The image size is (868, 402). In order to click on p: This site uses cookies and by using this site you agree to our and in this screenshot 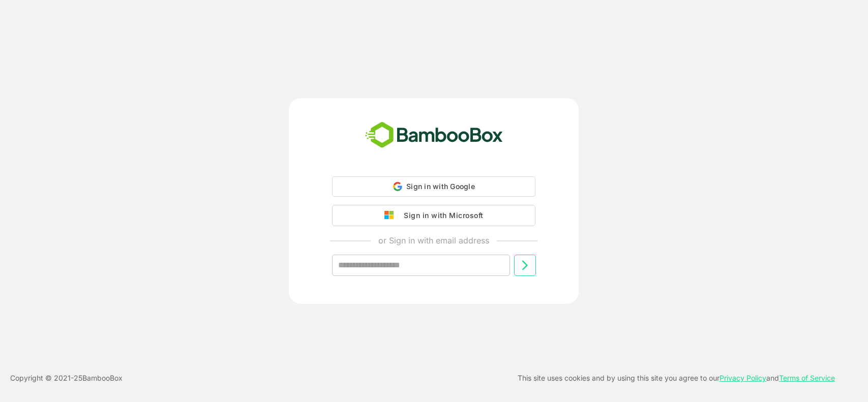, I will do `click(676, 379)`.